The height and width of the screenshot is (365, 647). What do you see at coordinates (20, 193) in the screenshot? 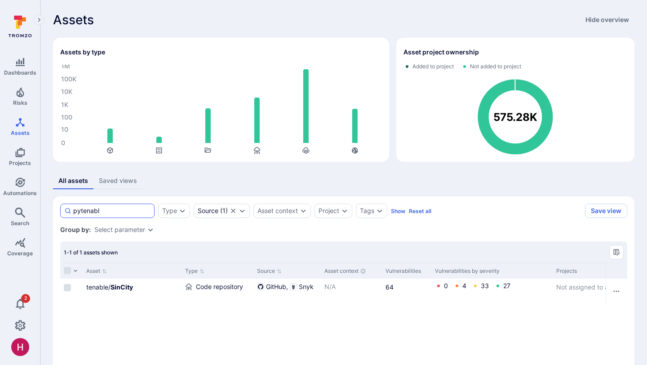
I see `span: Automations` at bounding box center [20, 193].